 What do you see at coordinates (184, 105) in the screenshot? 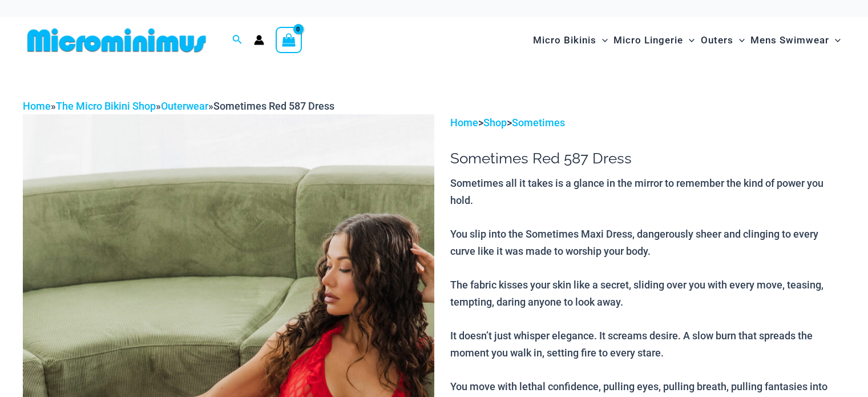
I see `a: Outerwear` at bounding box center [184, 105].